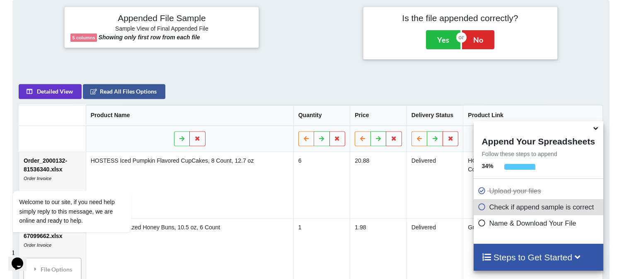 The height and width of the screenshot is (279, 622). I want to click on button: Detailed View, so click(50, 92).